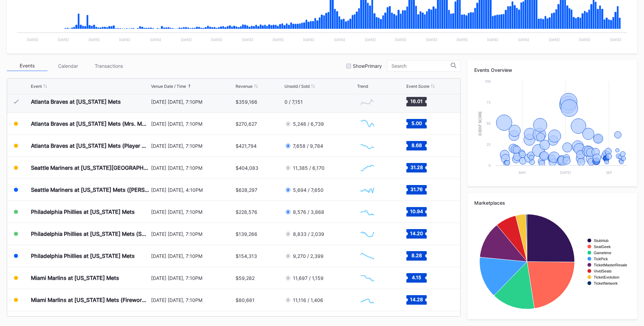 This screenshot has height=326, width=644. What do you see at coordinates (417, 211) in the screenshot?
I see `text: 10.94` at bounding box center [417, 211].